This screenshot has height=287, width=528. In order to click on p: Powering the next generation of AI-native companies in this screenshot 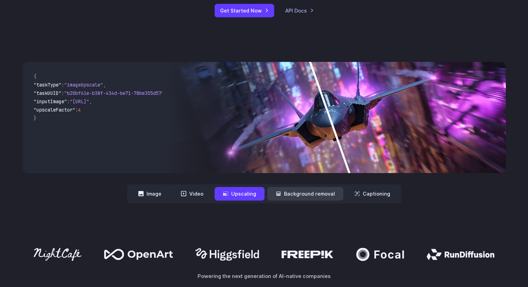, I will do `click(264, 276)`.